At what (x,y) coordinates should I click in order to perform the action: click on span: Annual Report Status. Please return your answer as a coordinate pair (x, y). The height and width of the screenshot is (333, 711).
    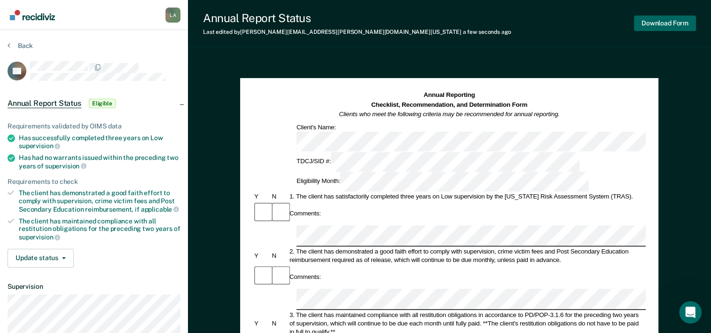
    Looking at the image, I should click on (44, 103).